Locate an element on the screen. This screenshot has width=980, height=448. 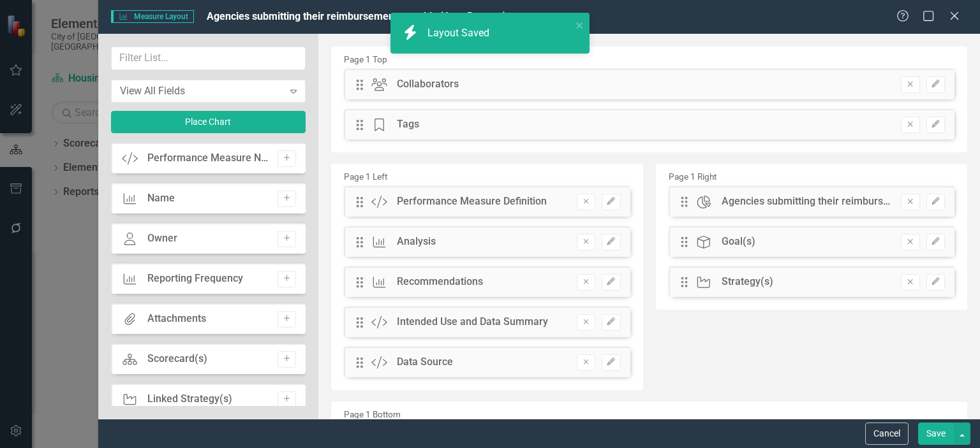
div: Linked Strategy(s) is located at coordinates (189, 399).